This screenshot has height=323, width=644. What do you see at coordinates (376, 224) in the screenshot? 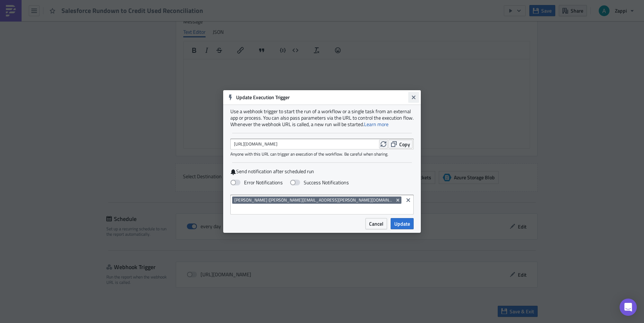
I see `span: Cancel` at bounding box center [376, 224].